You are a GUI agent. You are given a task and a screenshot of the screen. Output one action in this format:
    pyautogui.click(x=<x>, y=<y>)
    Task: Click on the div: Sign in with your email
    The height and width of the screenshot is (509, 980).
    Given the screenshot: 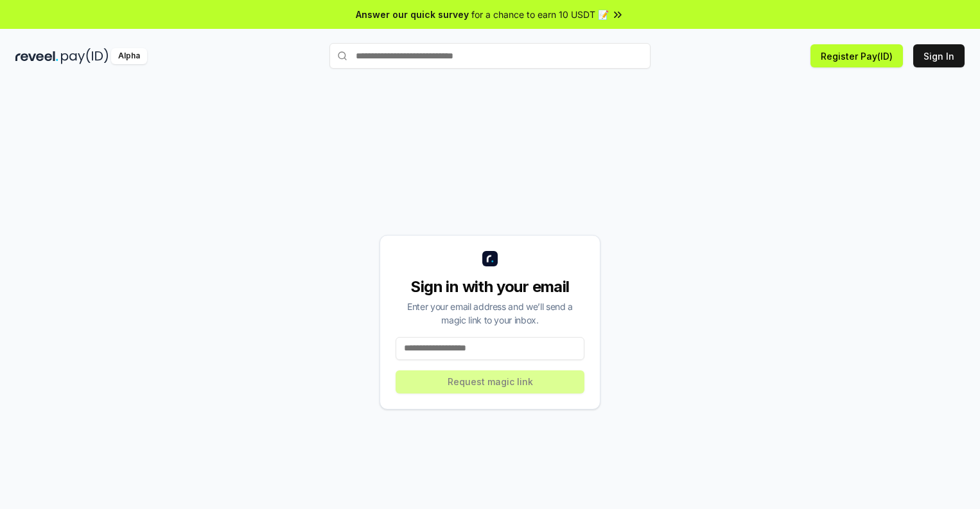 What is the action you would take?
    pyautogui.click(x=490, y=286)
    